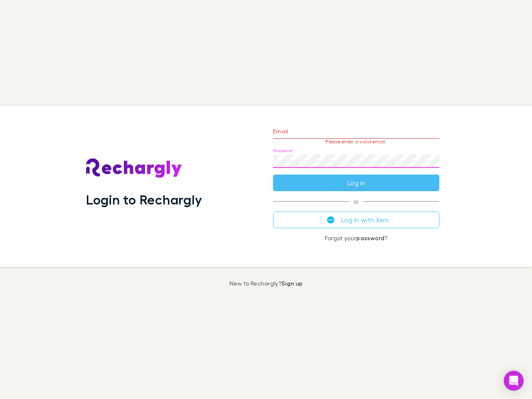 The width and height of the screenshot is (532, 399). Describe the element at coordinates (331, 220) in the screenshot. I see `img: Xero's logo` at that location.